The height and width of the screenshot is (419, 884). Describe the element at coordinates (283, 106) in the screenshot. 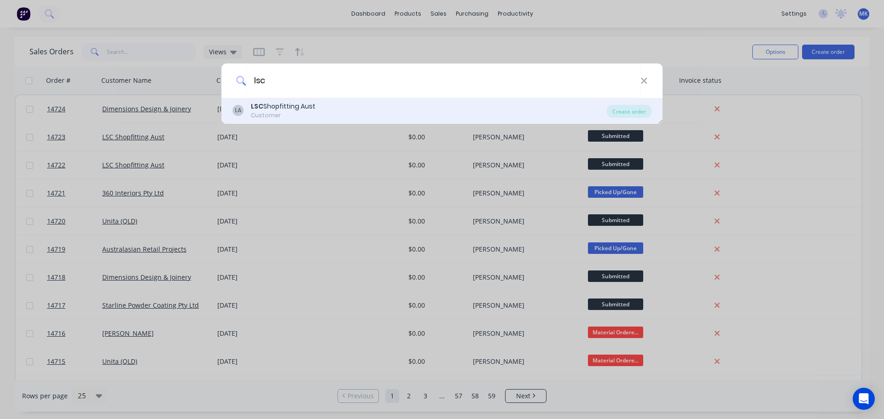

I see `div: Shopfitting Aust` at that location.